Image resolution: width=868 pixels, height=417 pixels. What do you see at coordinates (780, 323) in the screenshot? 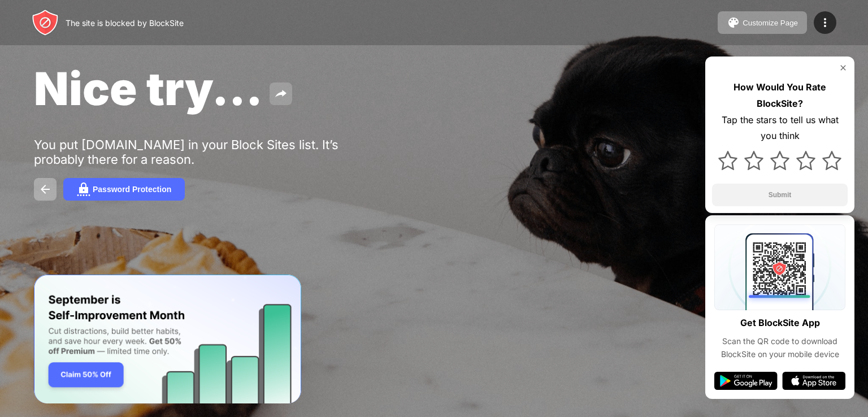
I see `div: Get BlockSite App` at bounding box center [780, 323].